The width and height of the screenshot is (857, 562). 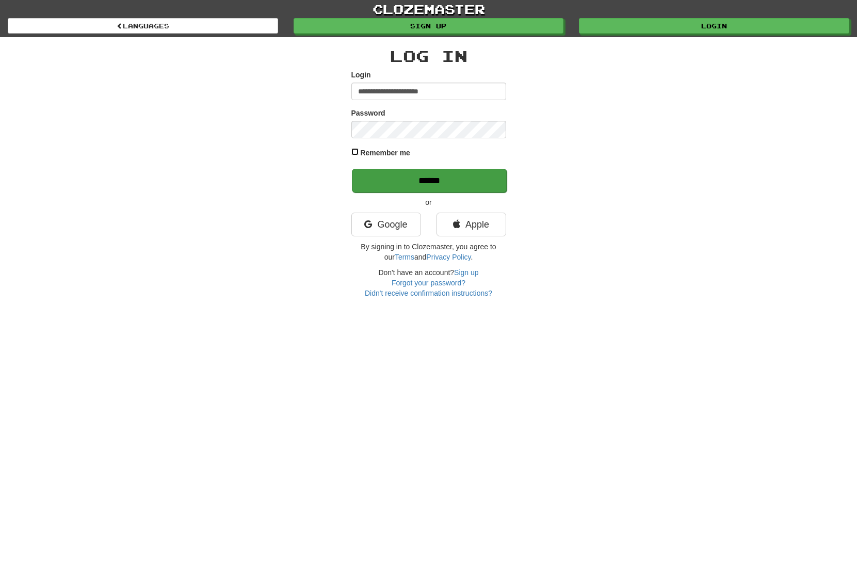 What do you see at coordinates (429, 56) in the screenshot?
I see `h2: Log In` at bounding box center [429, 56].